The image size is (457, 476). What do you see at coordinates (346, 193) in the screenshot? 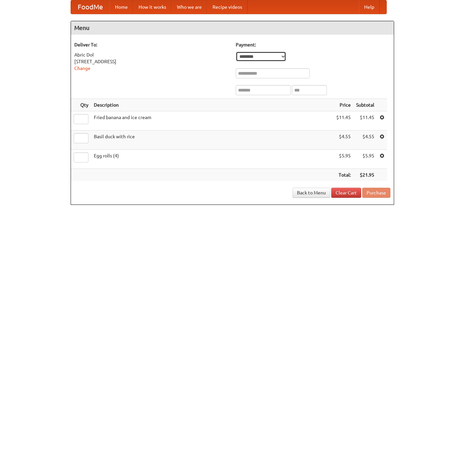
I see `a: Clear Cart` at bounding box center [346, 193].